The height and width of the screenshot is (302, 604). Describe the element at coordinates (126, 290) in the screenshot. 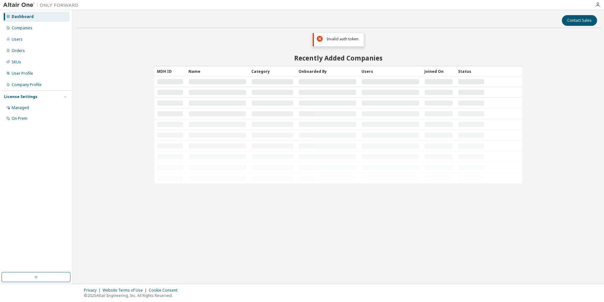

I see `div: Website Terms of Use` at that location.